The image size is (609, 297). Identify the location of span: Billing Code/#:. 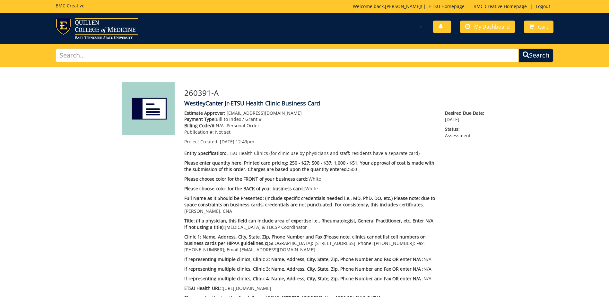
(200, 125).